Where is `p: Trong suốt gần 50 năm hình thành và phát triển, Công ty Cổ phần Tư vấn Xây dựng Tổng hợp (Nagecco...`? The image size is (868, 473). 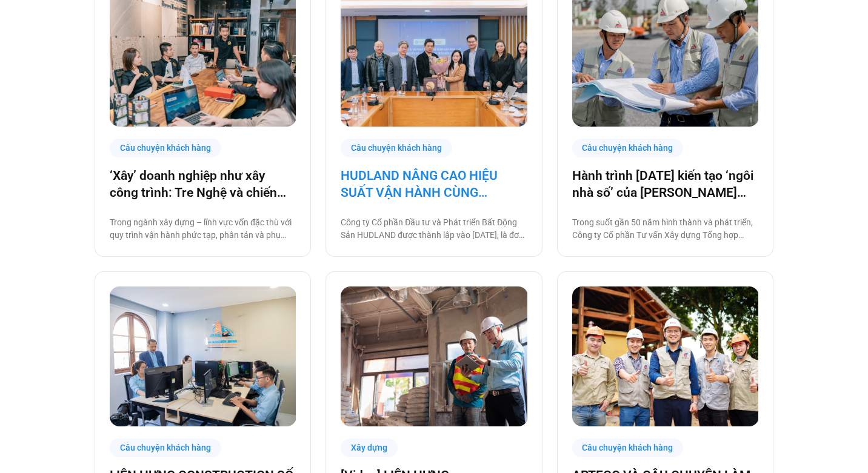 p: Trong suốt gần 50 năm hình thành và phát triển, Công ty Cổ phần Tư vấn Xây dựng Tổng hợp (Nagecco... is located at coordinates (665, 229).